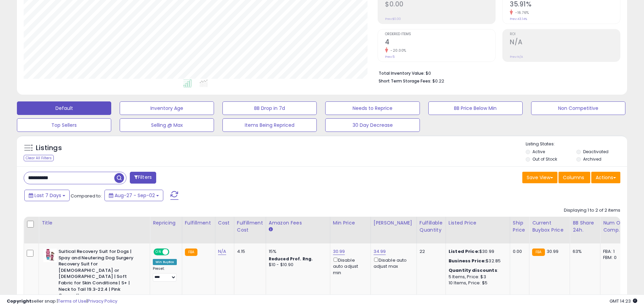 Image resolution: width=644 pixels, height=308 pixels. What do you see at coordinates (576, 144) in the screenshot?
I see `p: Listing States:` at bounding box center [576, 144].